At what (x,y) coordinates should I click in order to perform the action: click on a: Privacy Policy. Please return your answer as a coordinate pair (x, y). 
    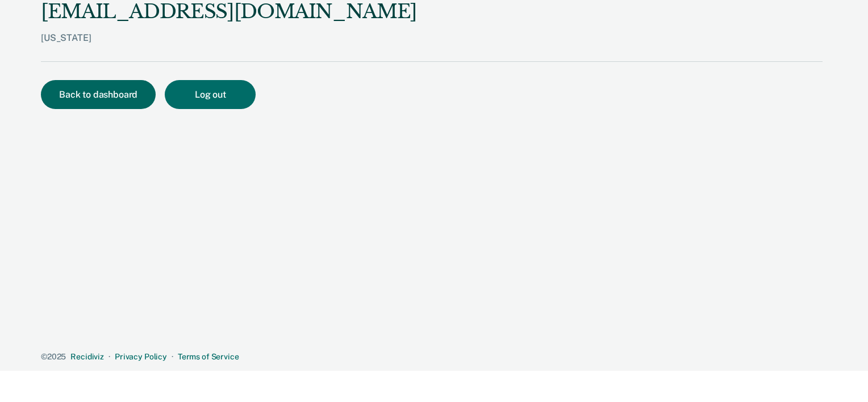
    Looking at the image, I should click on (141, 356).